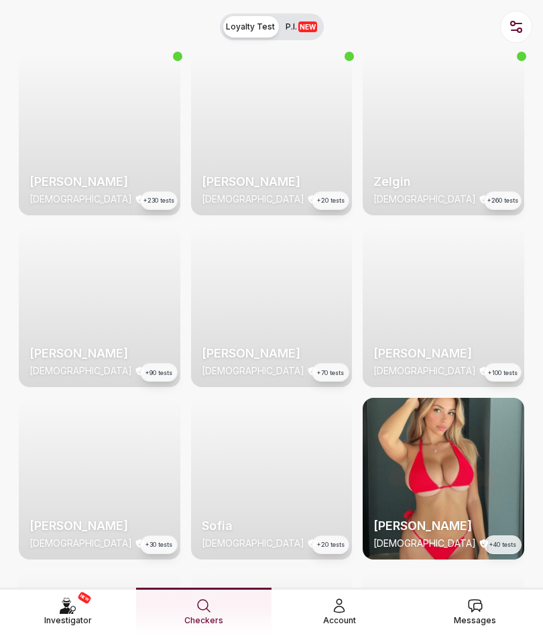  I want to click on span: +30 tests, so click(159, 545).